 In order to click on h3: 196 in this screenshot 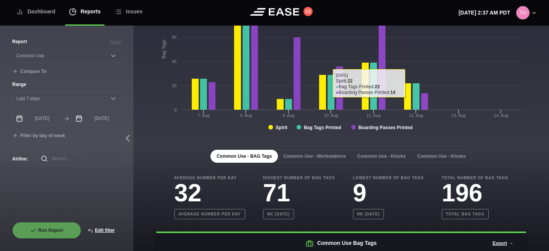, I will do `click(475, 193)`.